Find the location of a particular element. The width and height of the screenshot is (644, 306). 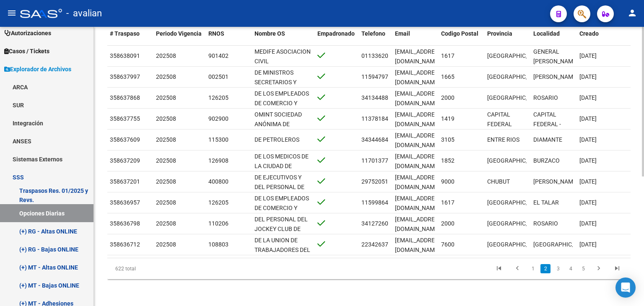

datatable-header-cell: # Traspaso is located at coordinates (130, 39).